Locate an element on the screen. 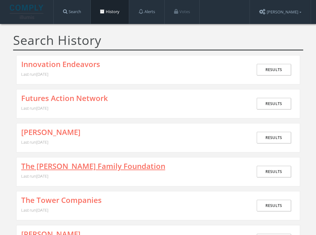 The height and width of the screenshot is (235, 316). h1: Search History is located at coordinates (158, 42).